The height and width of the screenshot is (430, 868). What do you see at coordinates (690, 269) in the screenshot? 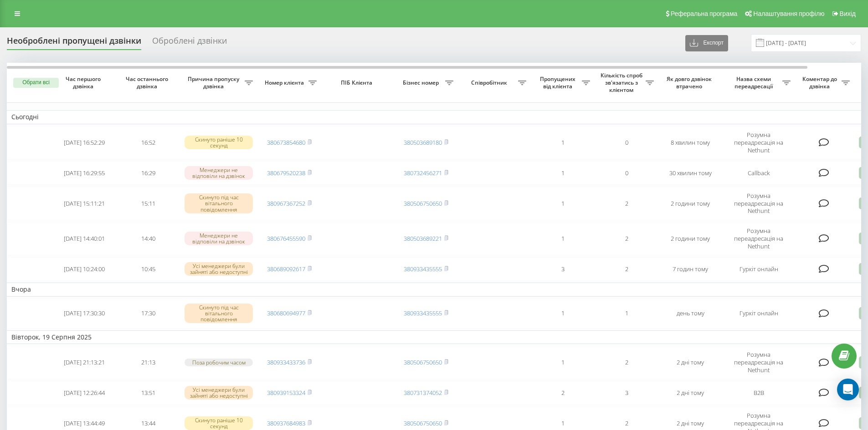
I see `td: 7 годин тому` at bounding box center [690, 269].